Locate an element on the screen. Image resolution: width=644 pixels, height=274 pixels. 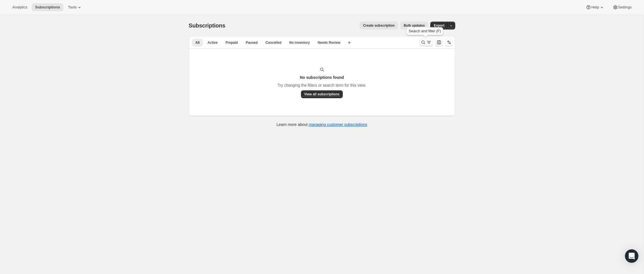
span: Help is located at coordinates (595, 7).